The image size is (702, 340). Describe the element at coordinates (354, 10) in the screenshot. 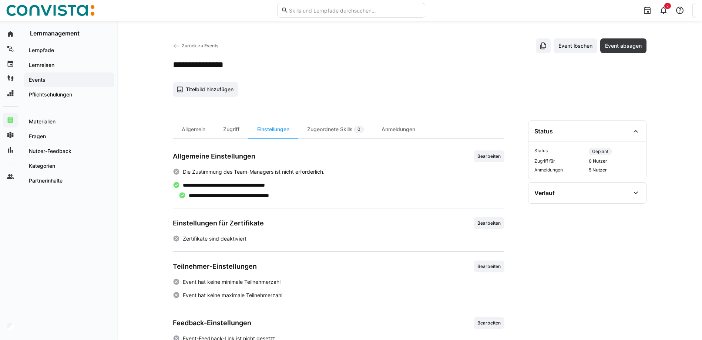

I see `input: Skills und Lernpfade durchsuchen…` at that location.